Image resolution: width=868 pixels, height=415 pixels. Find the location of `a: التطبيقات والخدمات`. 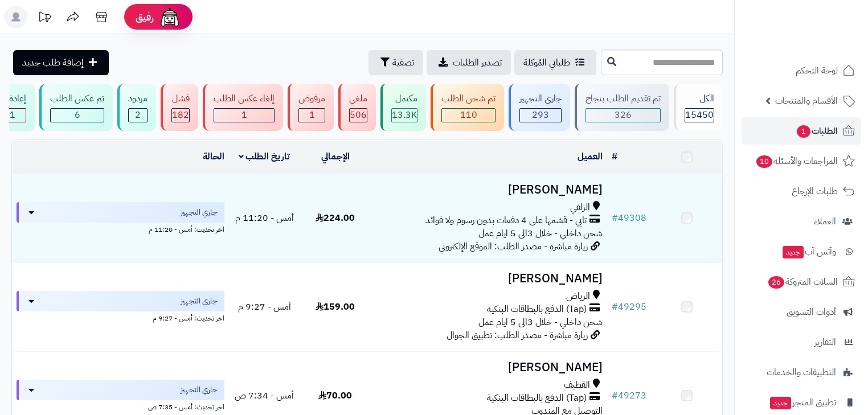

a: التطبيقات والخدمات is located at coordinates (802, 372).